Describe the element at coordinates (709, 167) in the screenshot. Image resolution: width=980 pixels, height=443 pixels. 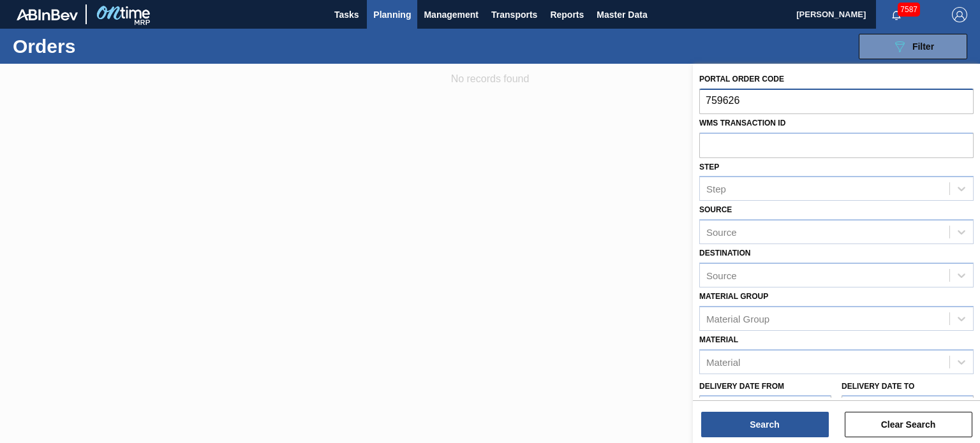
I see `label: Step` at that location.